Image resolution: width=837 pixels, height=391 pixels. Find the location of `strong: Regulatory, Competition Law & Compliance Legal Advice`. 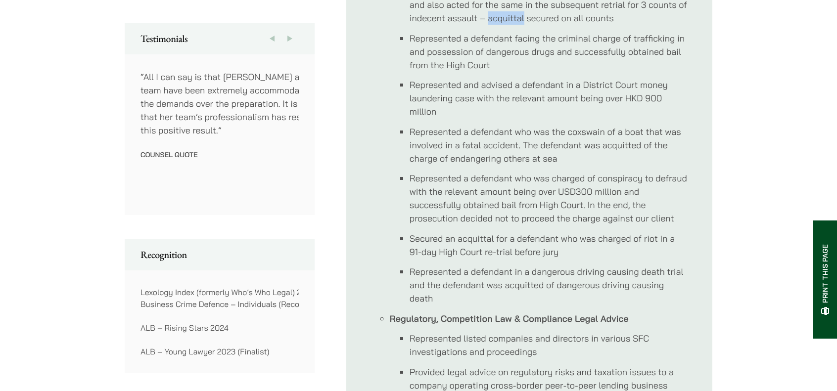

strong: Regulatory, Competition Law & Compliance Legal Advice is located at coordinates (509, 319).